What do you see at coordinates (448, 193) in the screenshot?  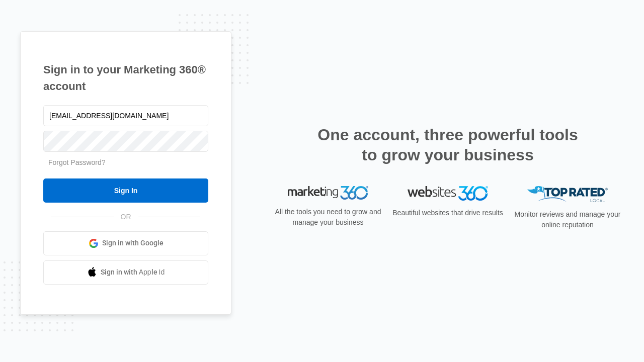 I see `img: Websites 360` at bounding box center [448, 193].